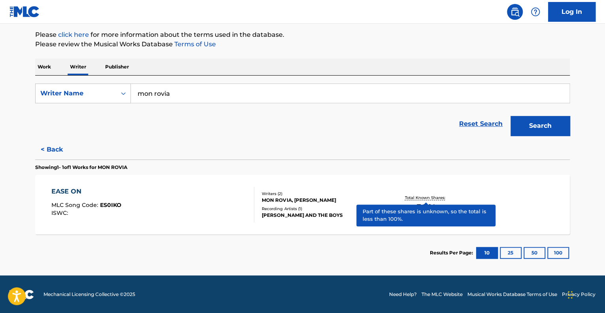 The height and width of the screenshot is (313, 605). I want to click on img: search, so click(515, 12).